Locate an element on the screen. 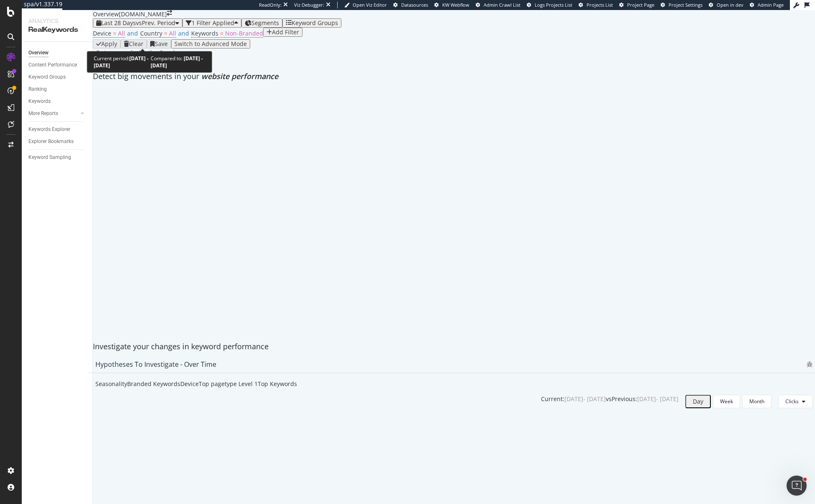 The width and height of the screenshot is (815, 504). a: Project Settings is located at coordinates (682, 5).